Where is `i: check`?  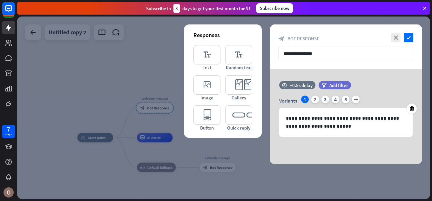 i: check is located at coordinates (409, 38).